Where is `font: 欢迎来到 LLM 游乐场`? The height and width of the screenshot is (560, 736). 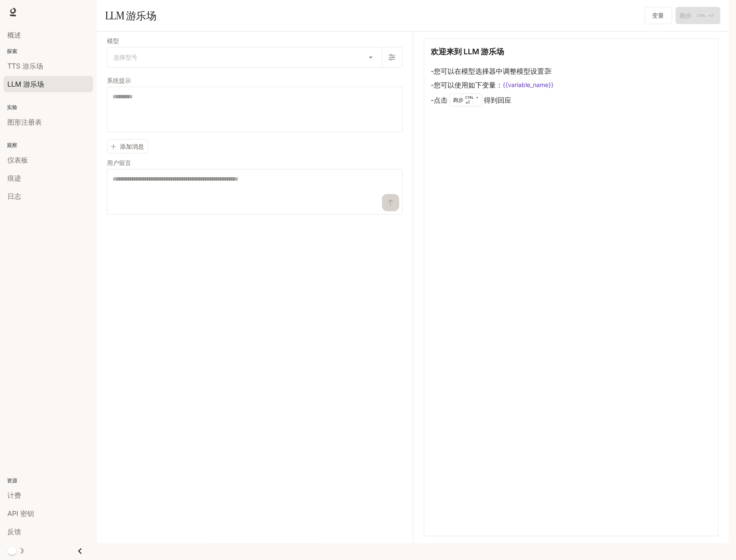 font: 欢迎来到 LLM 游乐场 is located at coordinates (468, 51).